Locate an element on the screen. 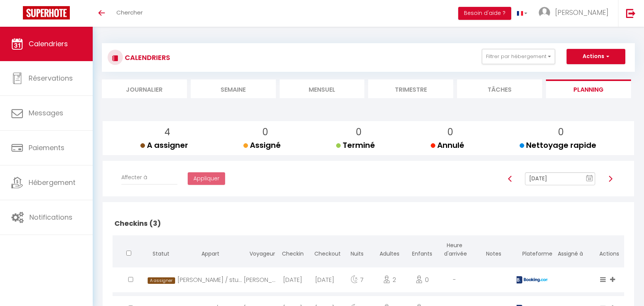 This screenshot has height=306, width=644. th: Adultes is located at coordinates (390, 250).